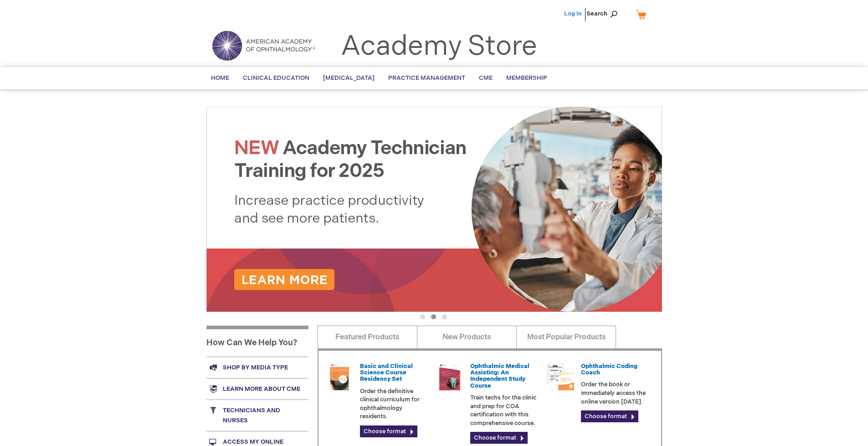  I want to click on span: Clinical Education, so click(276, 78).